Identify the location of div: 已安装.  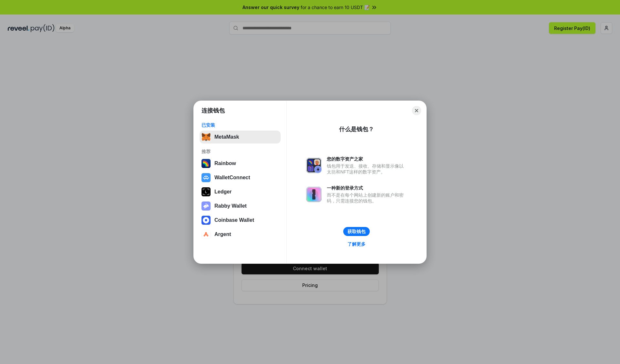
(240, 125).